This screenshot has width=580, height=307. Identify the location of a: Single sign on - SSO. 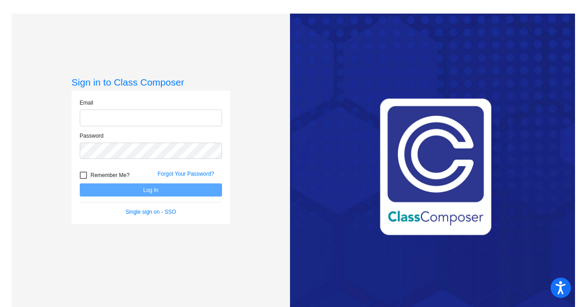
(151, 212).